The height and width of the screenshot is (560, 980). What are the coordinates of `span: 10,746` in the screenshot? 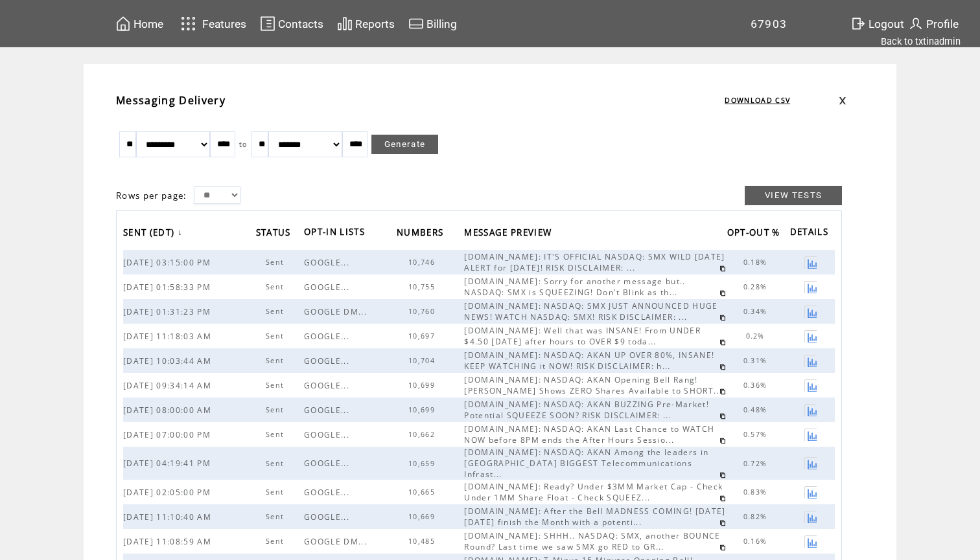 It's located at (423, 262).